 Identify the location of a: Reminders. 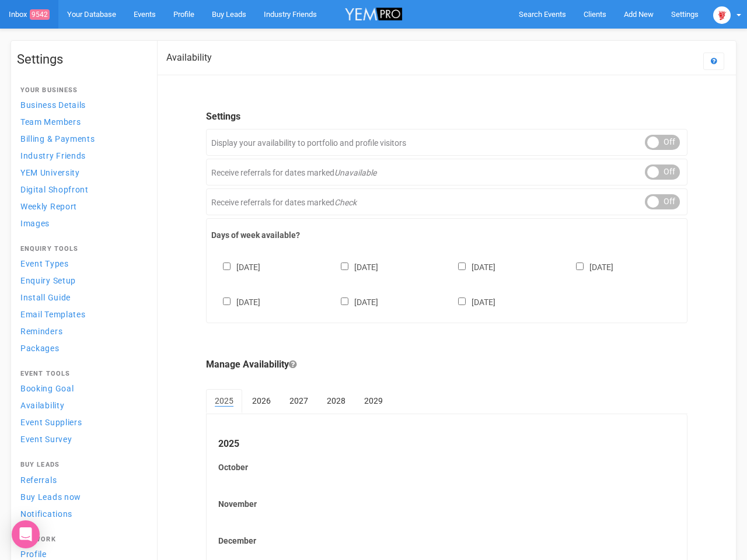
(81, 331).